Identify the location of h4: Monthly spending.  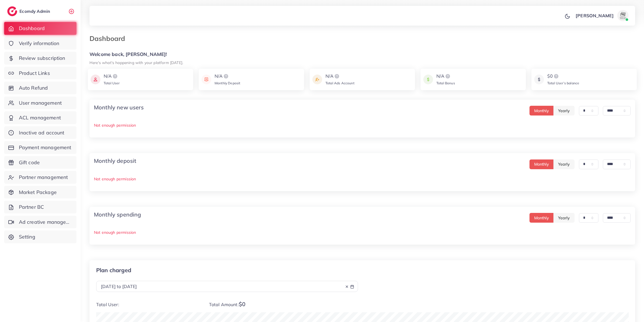
(118, 214).